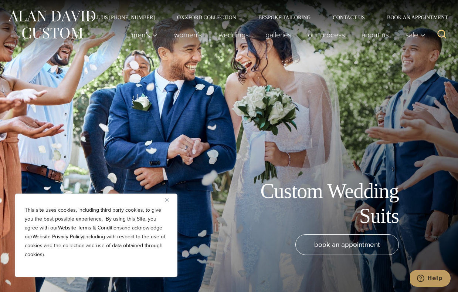 This screenshot has height=292, width=458. Describe the element at coordinates (413, 17) in the screenshot. I see `a: Book an Appointment` at that location.